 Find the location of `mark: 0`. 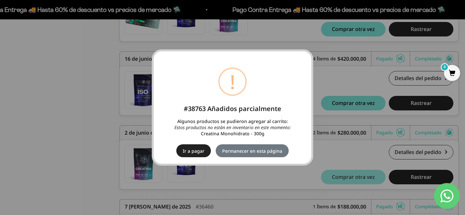

mark: 0 is located at coordinates (444, 67).